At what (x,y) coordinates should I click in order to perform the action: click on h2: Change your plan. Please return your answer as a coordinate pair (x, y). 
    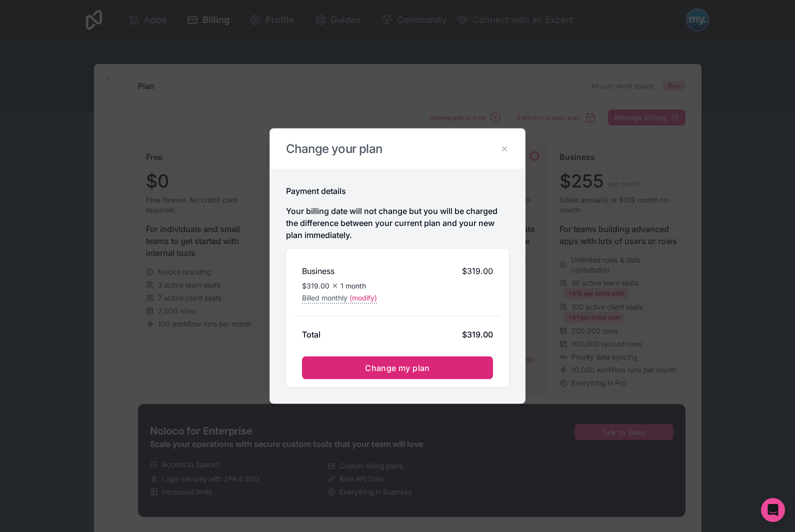
    Looking at the image, I should click on (397, 149).